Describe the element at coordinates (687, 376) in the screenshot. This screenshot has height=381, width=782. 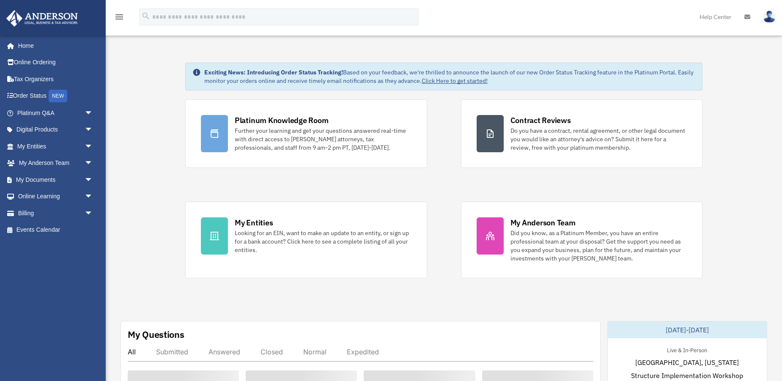
I see `span: Structure Implementation Workshop` at that location.